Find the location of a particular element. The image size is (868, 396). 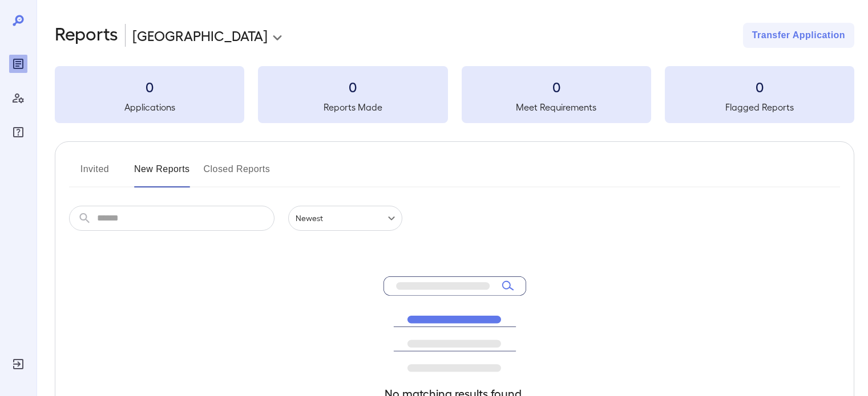

h5: Flagged Reports is located at coordinates (759, 107).